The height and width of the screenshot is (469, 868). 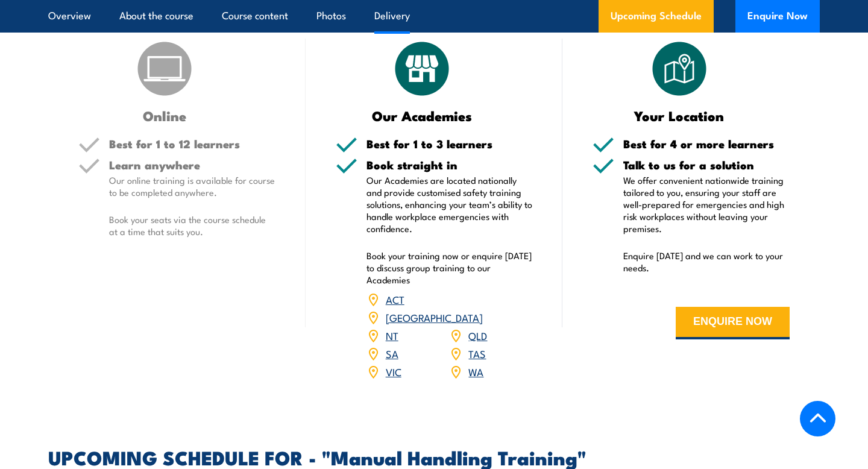 I want to click on p: Our online training is available for course to be completed anywhere., so click(x=192, y=186).